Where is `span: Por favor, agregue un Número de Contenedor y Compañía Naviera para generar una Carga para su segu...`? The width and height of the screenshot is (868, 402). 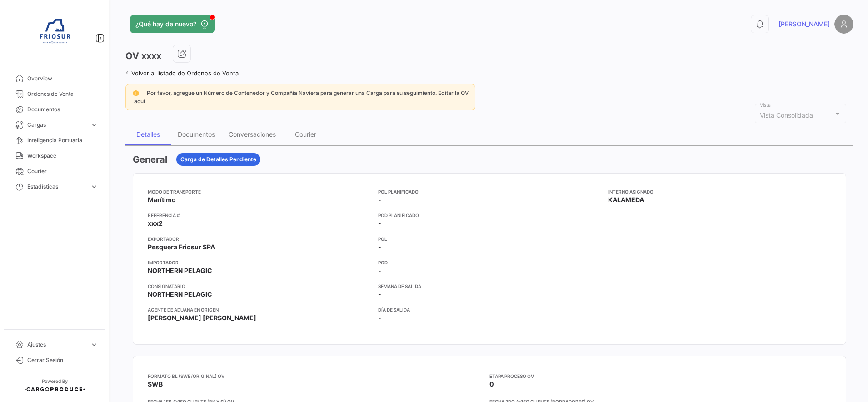
span: Por favor, agregue un Número de Contenedor y Compañía Naviera para generar una Carga para su segu... is located at coordinates (307, 93).